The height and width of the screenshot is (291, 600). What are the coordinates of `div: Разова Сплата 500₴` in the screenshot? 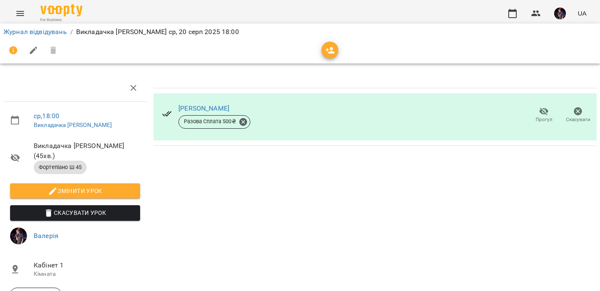 It's located at (214, 122).